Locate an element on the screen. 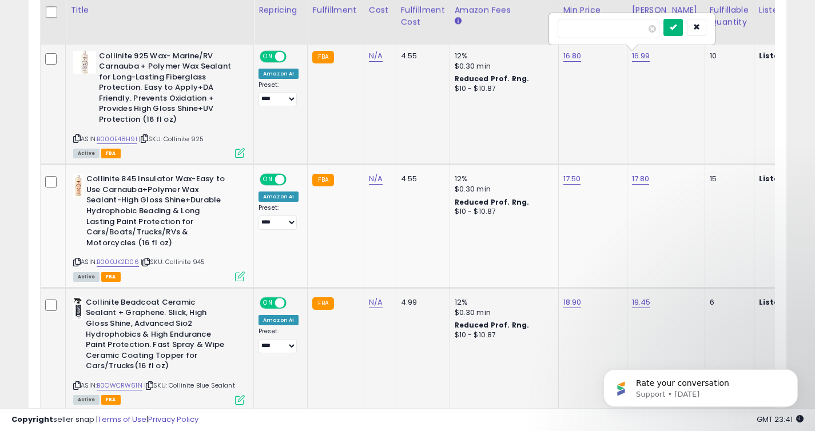 The height and width of the screenshot is (431, 815). strong: Copyright is located at coordinates (32, 419).